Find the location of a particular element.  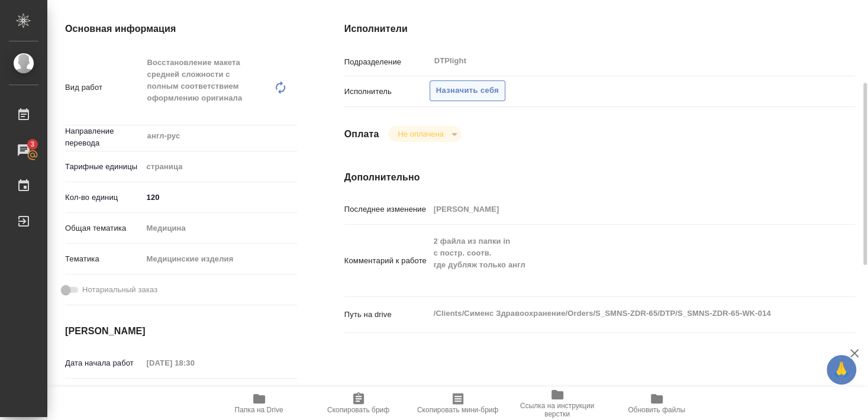

span: Нотариальный заказ is located at coordinates (119, 290).